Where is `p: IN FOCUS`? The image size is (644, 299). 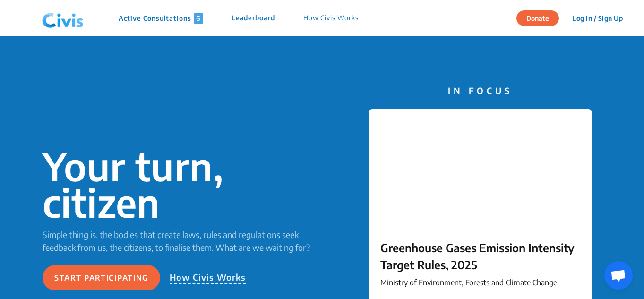
p: IN FOCUS is located at coordinates (481, 90).